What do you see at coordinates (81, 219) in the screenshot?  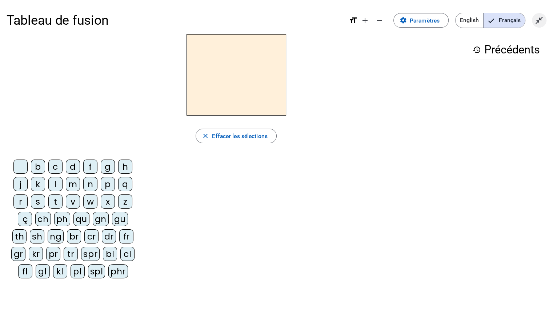 I see `div: qu` at bounding box center [81, 219].